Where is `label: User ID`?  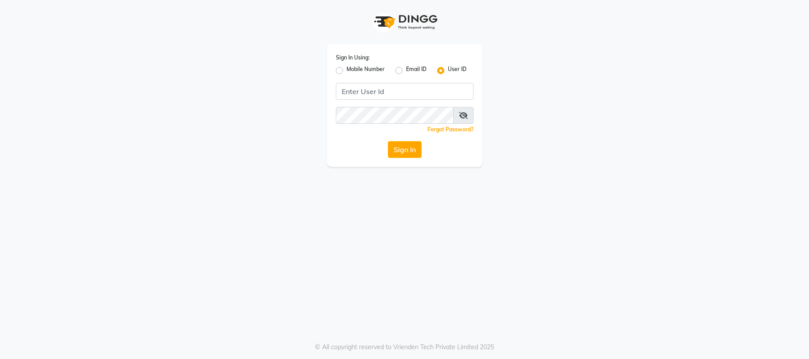
label: User ID is located at coordinates (457, 71).